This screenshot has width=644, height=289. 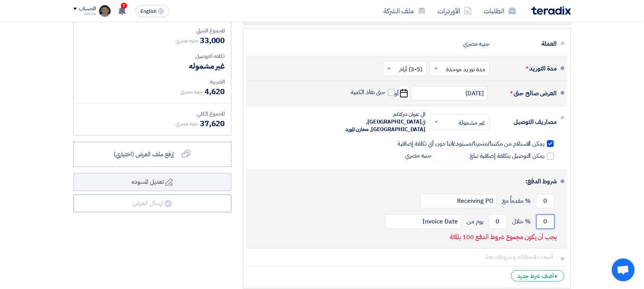 What do you see at coordinates (207, 66) in the screenshot?
I see `span: غير مشموله` at bounding box center [207, 66].